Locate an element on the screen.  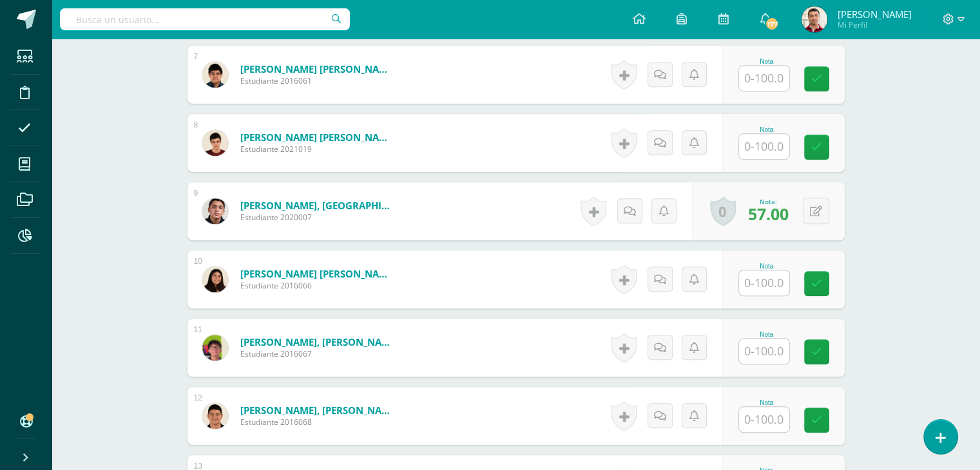
span: Estudiante 2016067 is located at coordinates (318, 353).